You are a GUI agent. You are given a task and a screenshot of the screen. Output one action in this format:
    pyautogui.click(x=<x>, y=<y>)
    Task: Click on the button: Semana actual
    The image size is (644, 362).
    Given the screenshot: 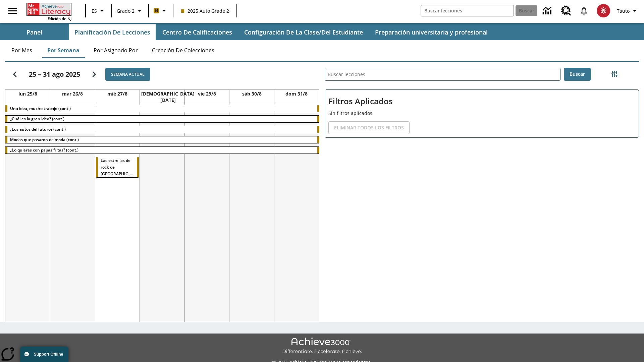 What is the action you would take?
    pyautogui.click(x=128, y=74)
    